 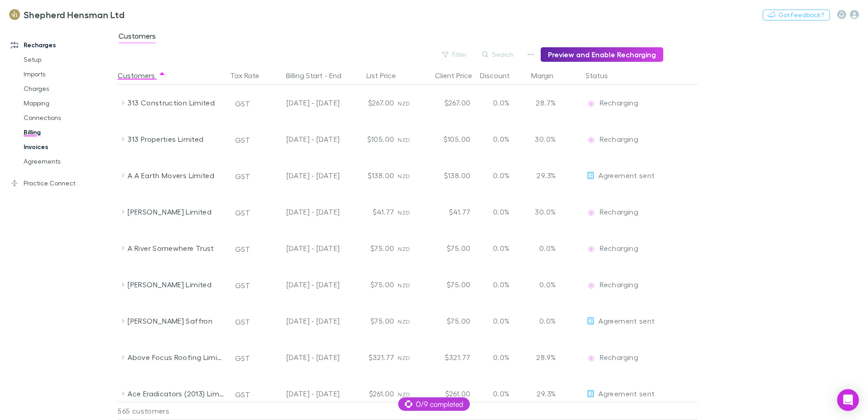 What do you see at coordinates (68, 147) in the screenshot?
I see `a: Invoices` at bounding box center [68, 147].